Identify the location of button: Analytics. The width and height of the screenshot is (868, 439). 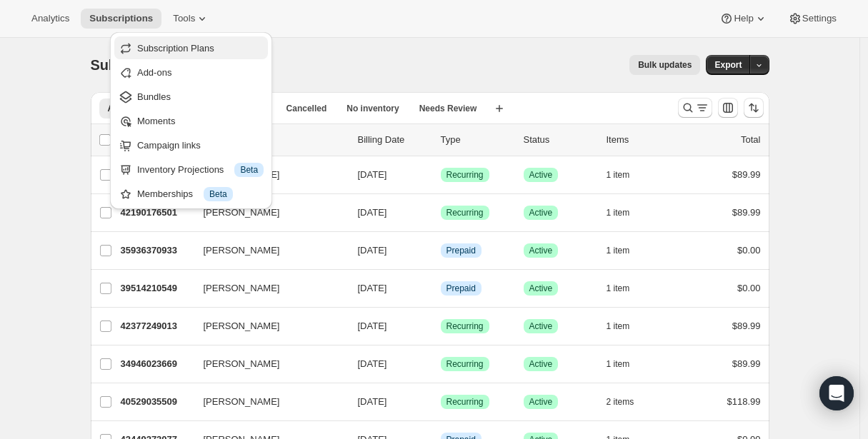
(50, 19).